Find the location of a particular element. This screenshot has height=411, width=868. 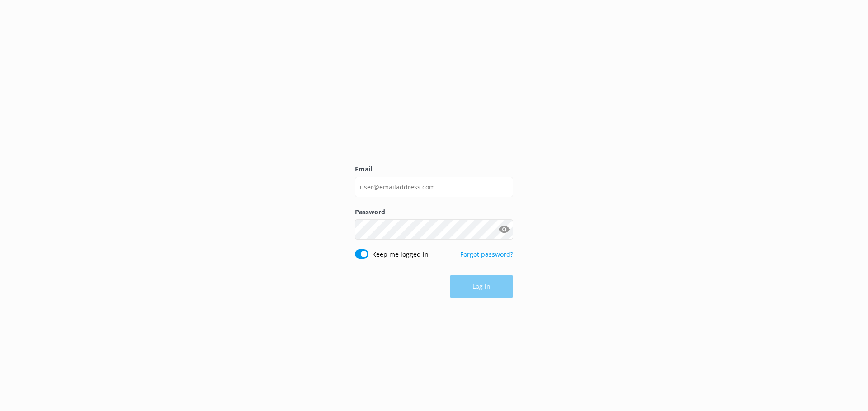

label: Password is located at coordinates (434, 212).